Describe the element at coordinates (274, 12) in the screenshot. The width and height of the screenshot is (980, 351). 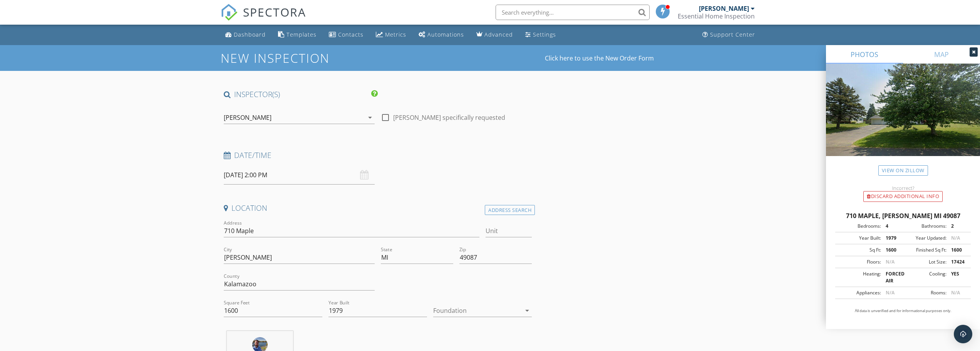
I see `span: SPECTORA` at that location.